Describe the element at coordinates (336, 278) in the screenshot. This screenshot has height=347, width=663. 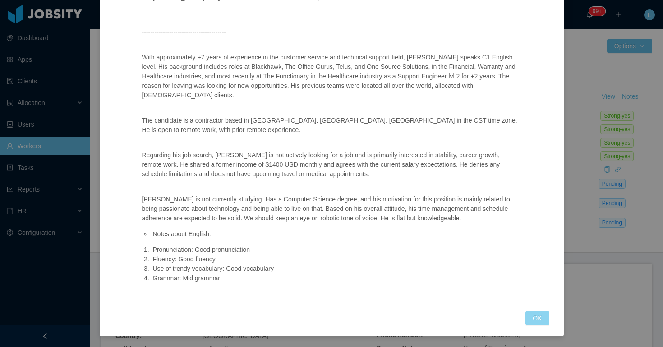
I see `li: Grammar: Mid grammar` at that location.